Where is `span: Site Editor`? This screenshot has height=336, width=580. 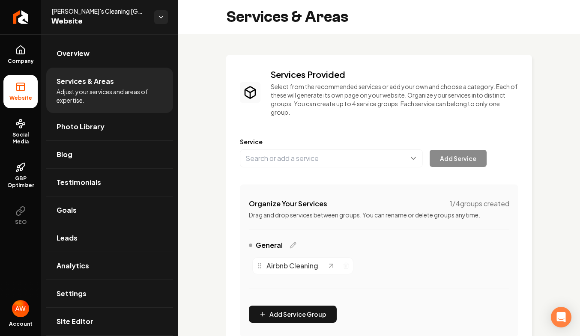 span: Site Editor is located at coordinates (75, 322).